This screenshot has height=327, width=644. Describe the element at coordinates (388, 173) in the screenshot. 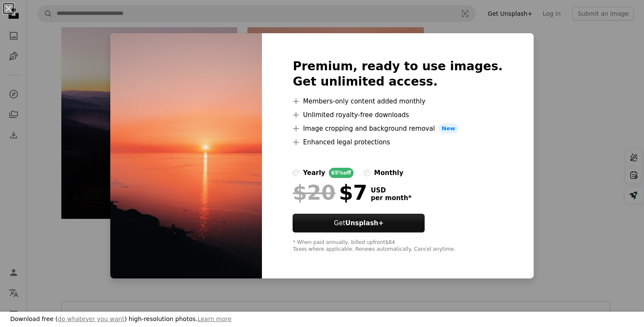

I see `div: monthly` at that location.